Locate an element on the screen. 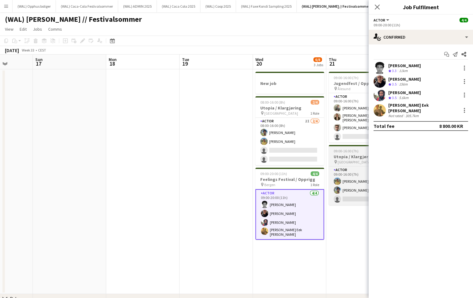 The width and height of the screenshot is (473, 298). div: 5.6km is located at coordinates (404, 98).